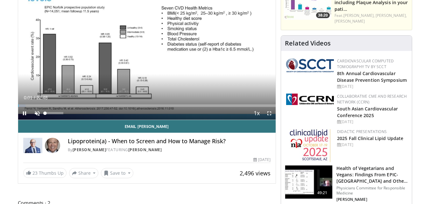 The height and width of the screenshot is (204, 430). Describe the element at coordinates (84, 173) in the screenshot. I see `button: Share` at that location.